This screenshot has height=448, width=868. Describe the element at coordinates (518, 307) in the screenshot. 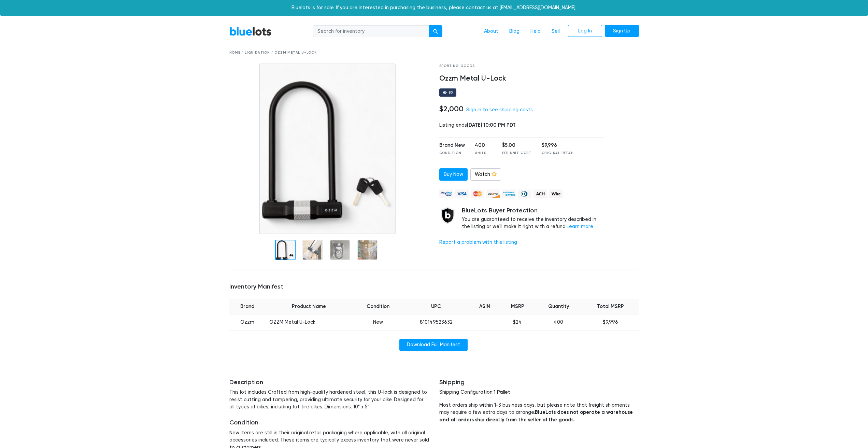

I see `th: MSRP` at that location.